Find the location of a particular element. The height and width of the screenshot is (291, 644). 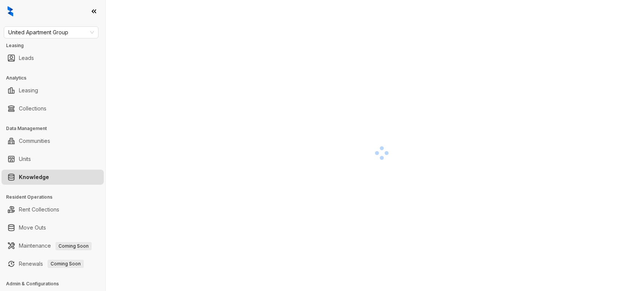

li: Leads is located at coordinates (52, 58).